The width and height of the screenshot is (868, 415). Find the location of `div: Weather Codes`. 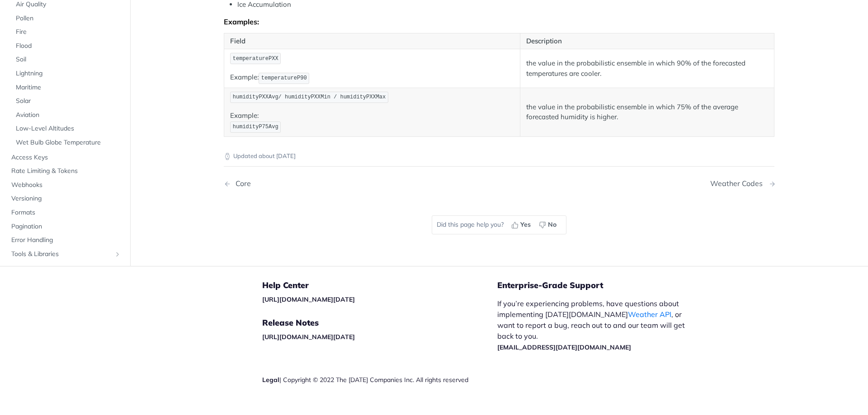

div: Weather Codes is located at coordinates (739, 183).